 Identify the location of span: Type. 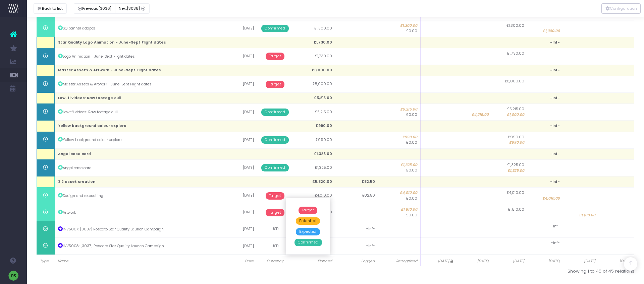
(45, 261).